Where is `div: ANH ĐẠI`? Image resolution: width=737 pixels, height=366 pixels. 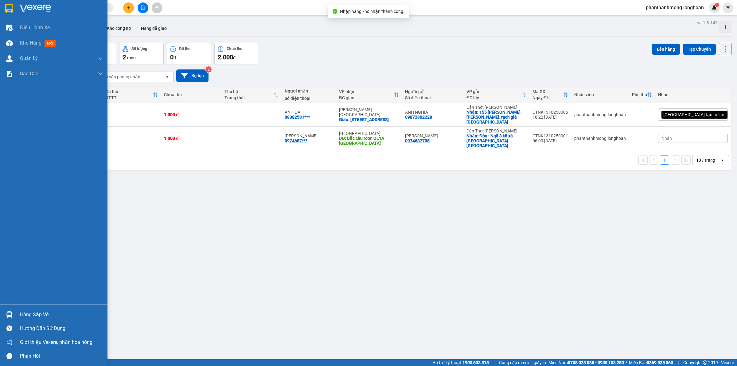
div: ANH ĐẠI is located at coordinates (309, 112).